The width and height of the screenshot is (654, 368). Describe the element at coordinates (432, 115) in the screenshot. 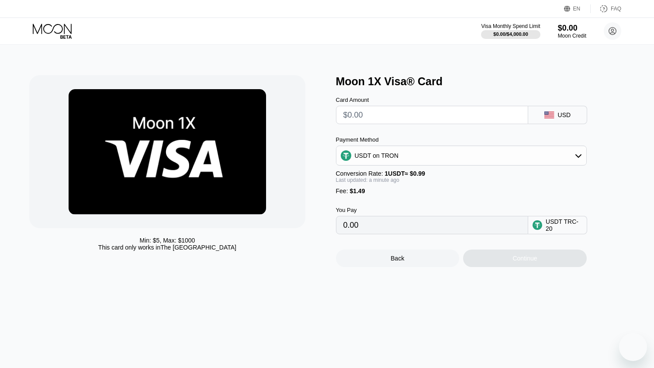

I see `input: $0.00` at that location.